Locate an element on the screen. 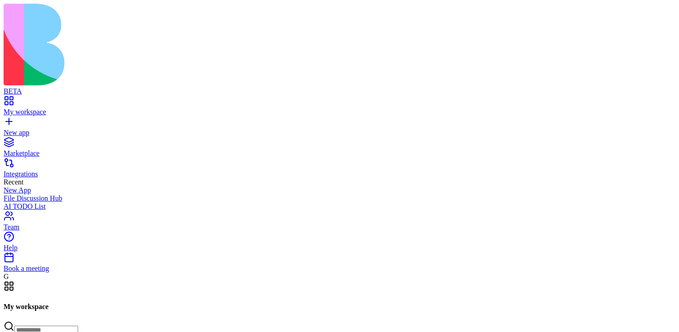  span: G is located at coordinates (6, 276).